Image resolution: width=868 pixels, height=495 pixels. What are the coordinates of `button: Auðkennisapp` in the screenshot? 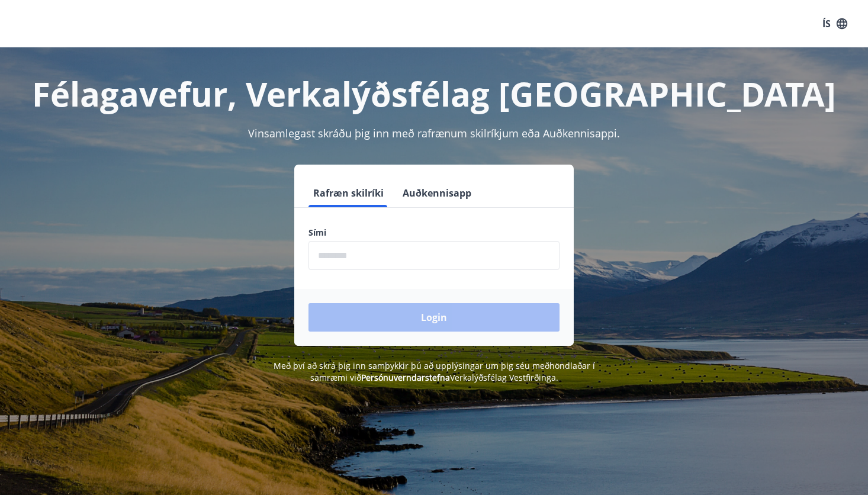 It's located at (437, 193).